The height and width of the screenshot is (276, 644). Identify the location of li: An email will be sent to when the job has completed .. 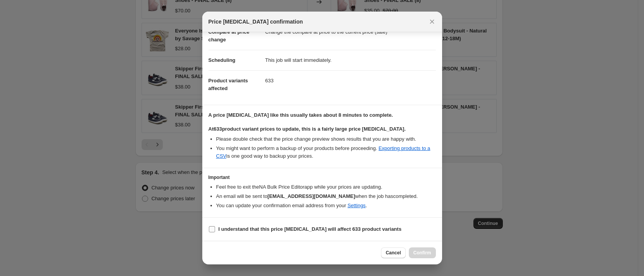
(326, 196).